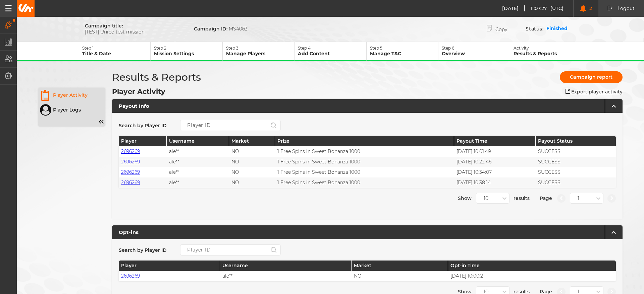  What do you see at coordinates (72, 110) in the screenshot?
I see `button: Player Logs` at bounding box center [72, 110].